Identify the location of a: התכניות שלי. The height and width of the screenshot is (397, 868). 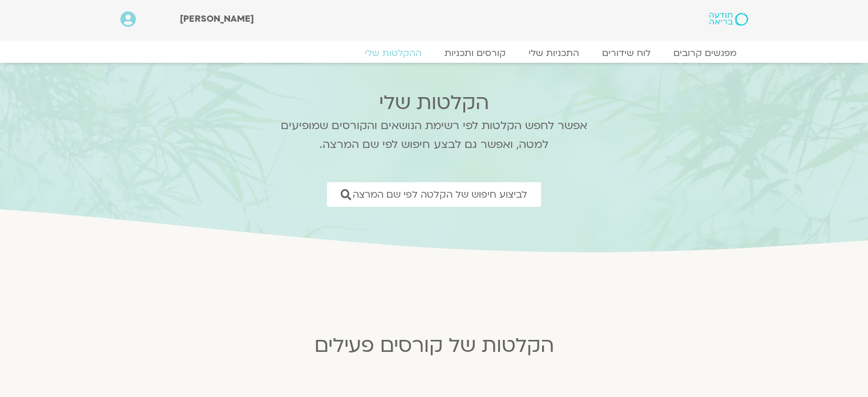
(553, 53).